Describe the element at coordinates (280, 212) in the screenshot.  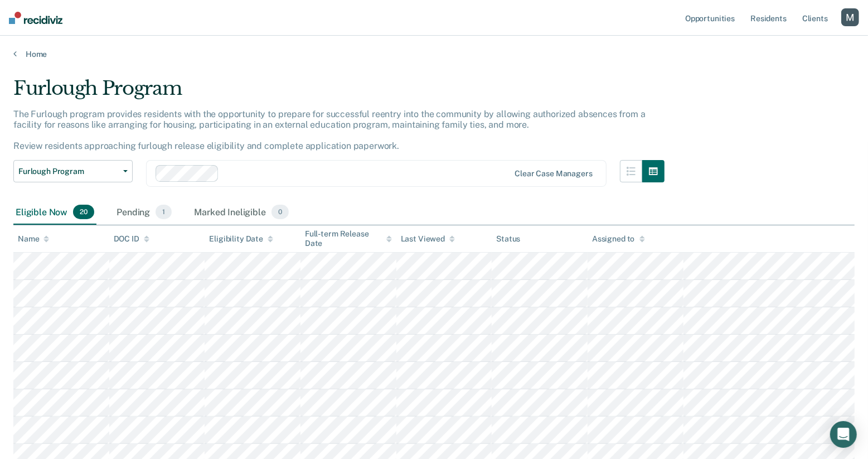
I see `span: 0` at that location.